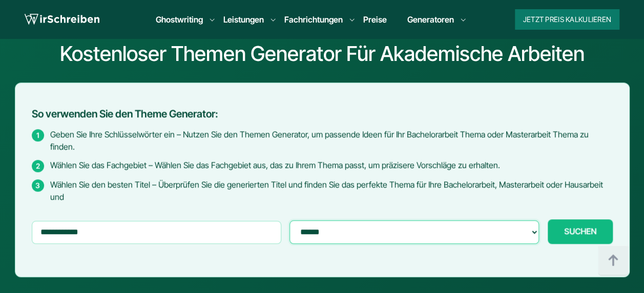  I want to click on span: SUCHEN, so click(580, 231).